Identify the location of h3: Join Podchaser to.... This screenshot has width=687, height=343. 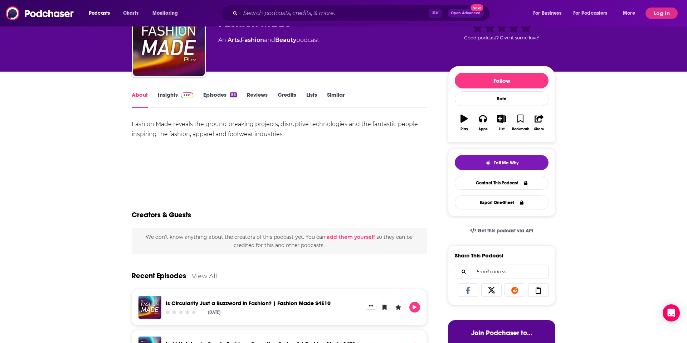
(502, 333).